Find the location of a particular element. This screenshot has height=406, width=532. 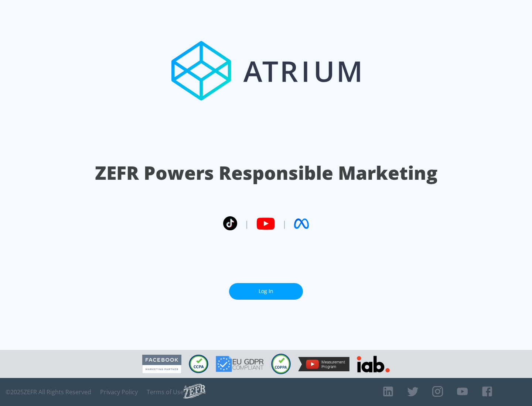

img: IAB is located at coordinates (373, 364).